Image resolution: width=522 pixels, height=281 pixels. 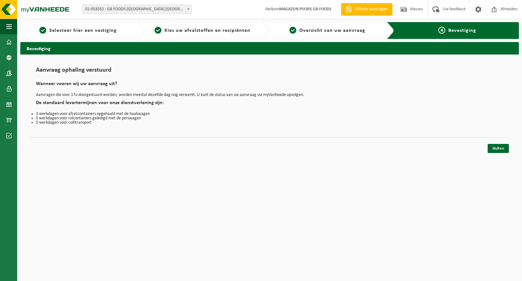 I want to click on h2: Wanneer voeren wij uw aanvraag uit?, so click(x=269, y=85).